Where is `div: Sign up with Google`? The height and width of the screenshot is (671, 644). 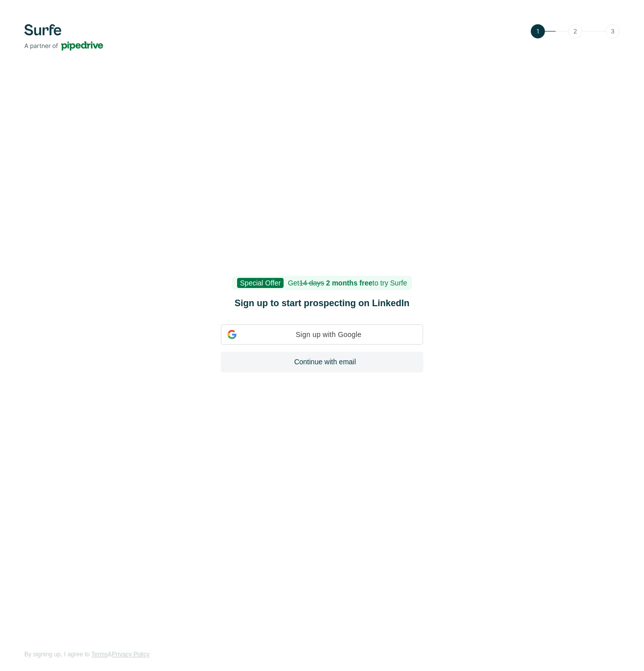
div: Sign up with Google is located at coordinates (322, 335).